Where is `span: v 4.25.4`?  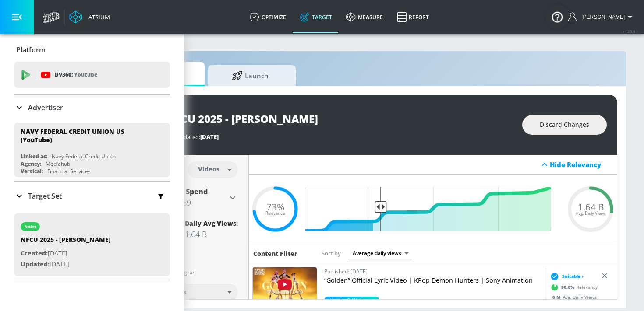
span: v 4.25.4 is located at coordinates (629, 31).